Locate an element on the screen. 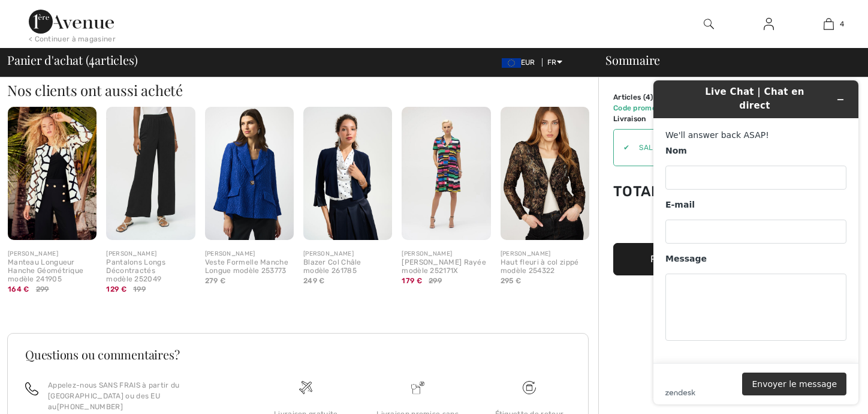 This screenshot has width=868, height=414. span: 129 € is located at coordinates (116, 289).